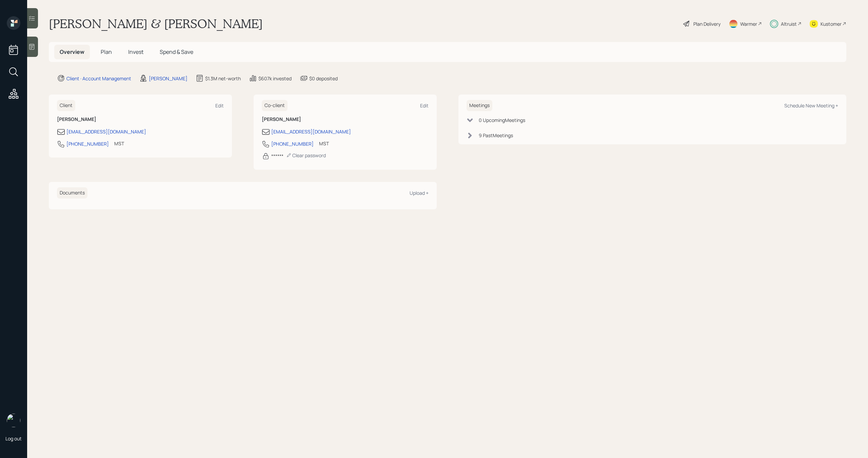 This screenshot has width=868, height=458. What do you see at coordinates (13, 438) in the screenshot?
I see `div: Log out` at bounding box center [13, 438].